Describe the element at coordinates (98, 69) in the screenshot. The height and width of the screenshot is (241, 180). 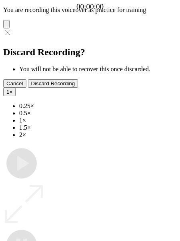
I see `li: You will not be able to recover this once discarded.` at that location.